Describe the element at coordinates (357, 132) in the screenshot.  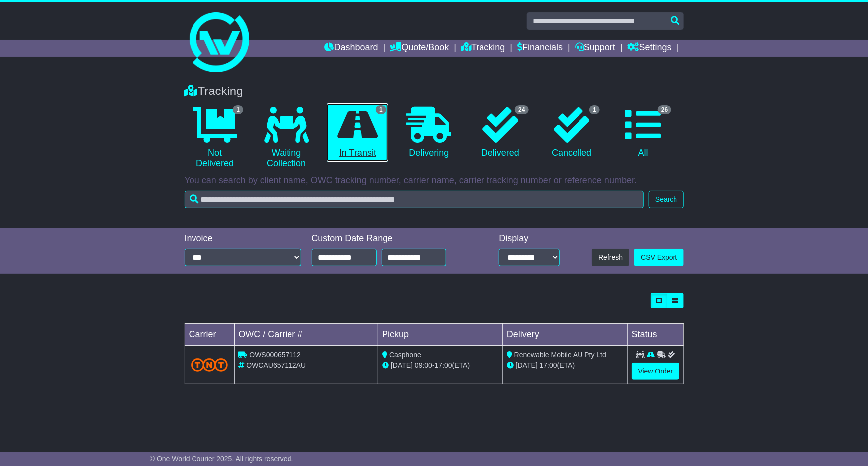
I see `a: 1 In Transit` at that location.